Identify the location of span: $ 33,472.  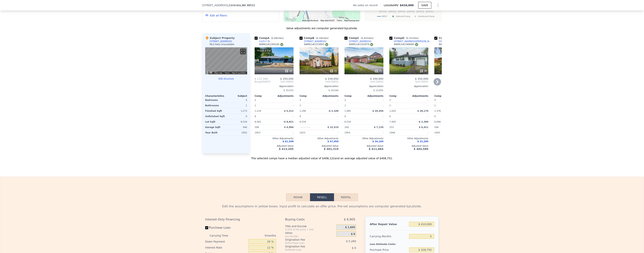
(289, 90).